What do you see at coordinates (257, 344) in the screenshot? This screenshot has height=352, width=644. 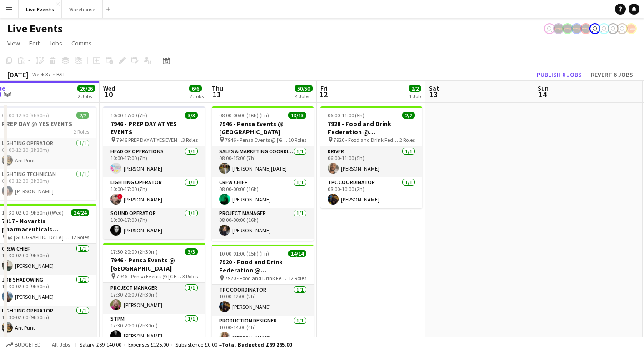 I see `span: Total Budgeted £69 265.00` at bounding box center [257, 344].